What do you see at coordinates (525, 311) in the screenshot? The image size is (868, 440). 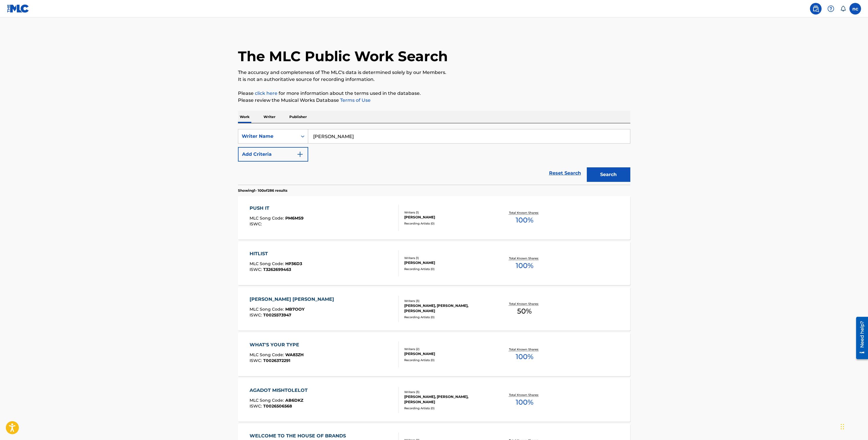 I see `span: 50 %` at bounding box center [525, 311].